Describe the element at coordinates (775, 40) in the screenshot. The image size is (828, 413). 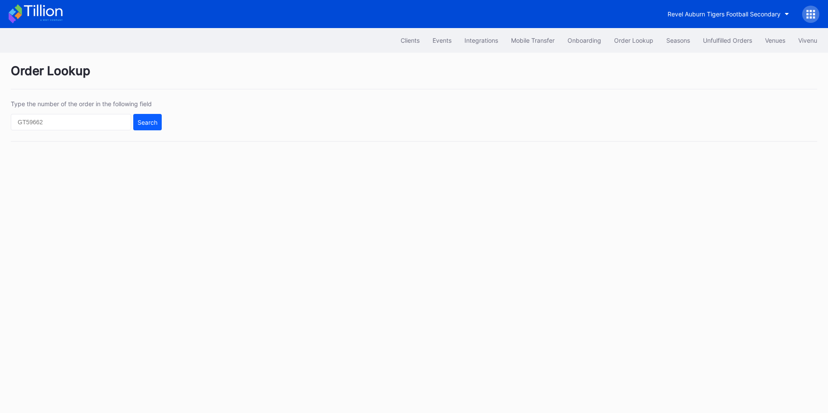
I see `a: Venues` at that location.